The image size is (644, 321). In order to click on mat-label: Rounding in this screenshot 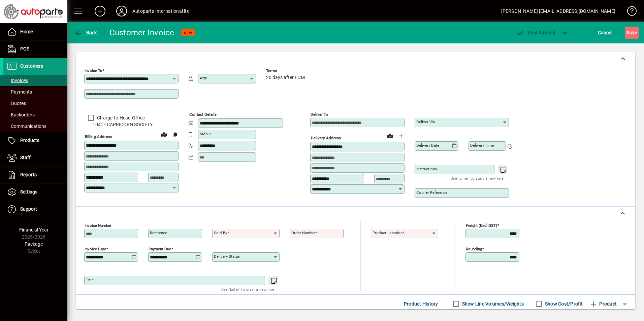, I will do `click(474, 249)`.